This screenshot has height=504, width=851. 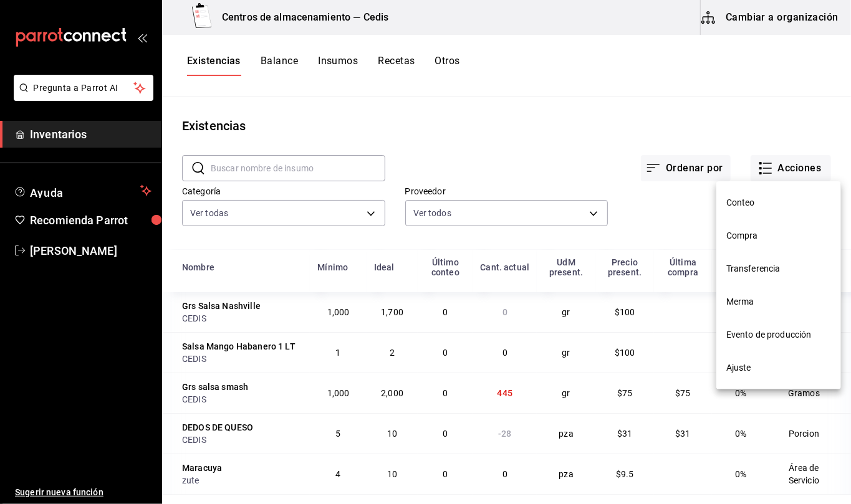 What do you see at coordinates (778, 301) in the screenshot?
I see `span: Merma` at bounding box center [778, 301].